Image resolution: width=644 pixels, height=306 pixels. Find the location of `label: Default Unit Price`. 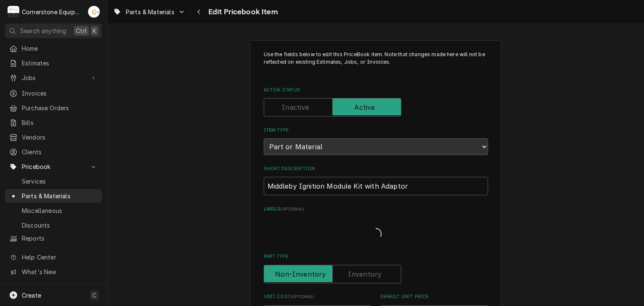

label: Default Unit Price is located at coordinates (434, 297).